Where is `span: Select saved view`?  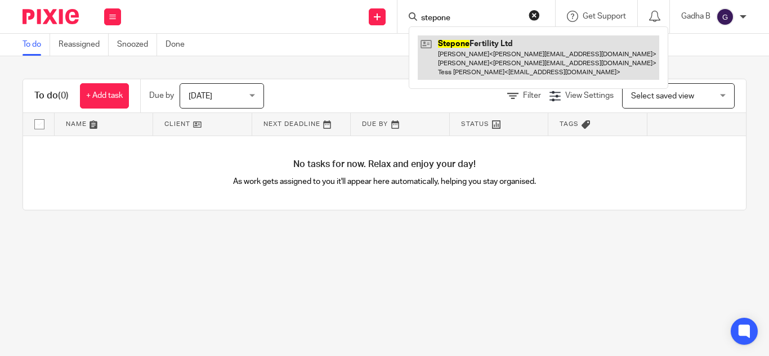 span: Select saved view is located at coordinates (662, 96).